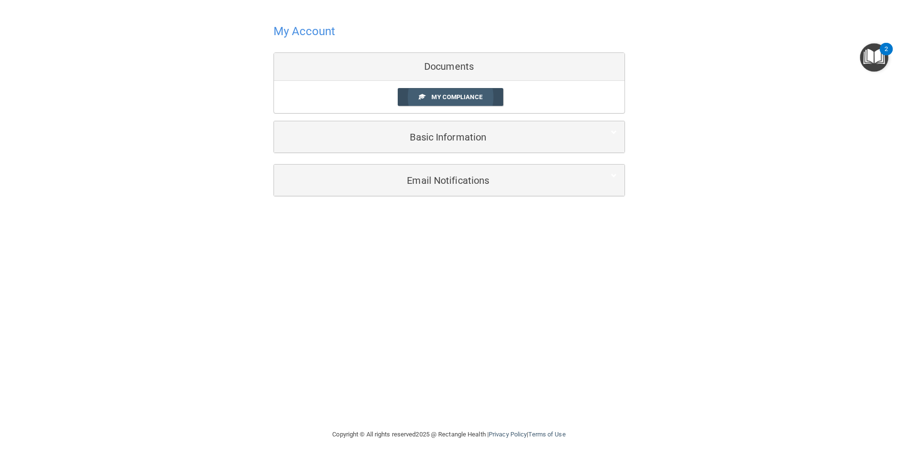 This screenshot has width=898, height=460. What do you see at coordinates (508, 434) in the screenshot?
I see `a: Privacy Policy` at bounding box center [508, 434].